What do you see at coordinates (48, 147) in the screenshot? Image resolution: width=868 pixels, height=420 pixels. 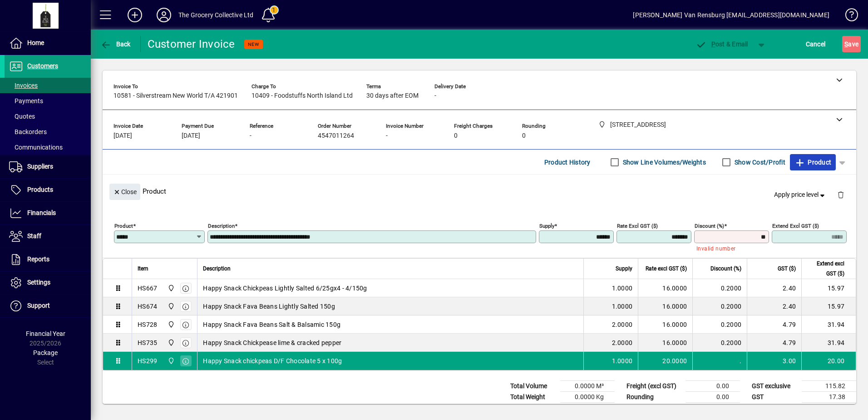 I see `a: Communications` at bounding box center [48, 147].